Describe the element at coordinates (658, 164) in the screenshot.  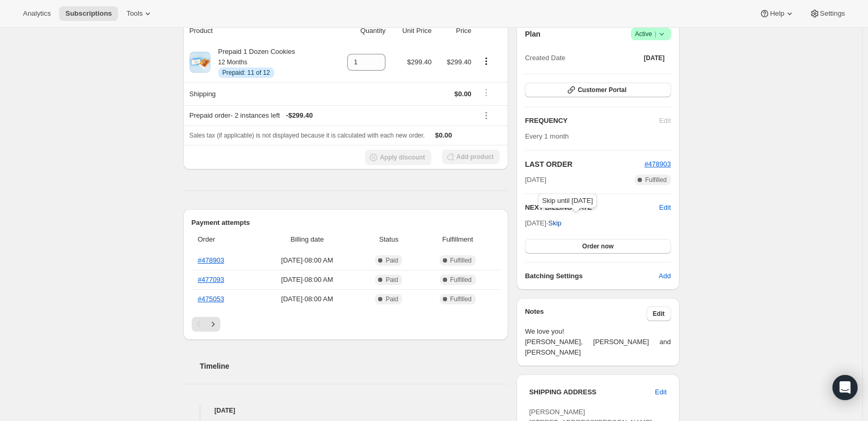
I see `button: #478903` at that location.